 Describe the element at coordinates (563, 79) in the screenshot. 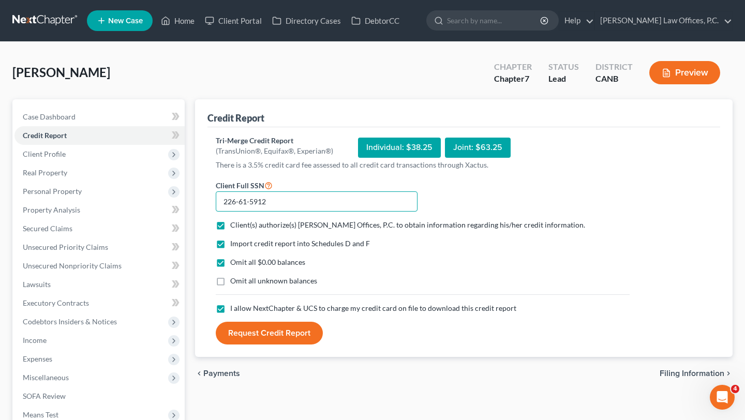

I see `div: Lead` at that location.